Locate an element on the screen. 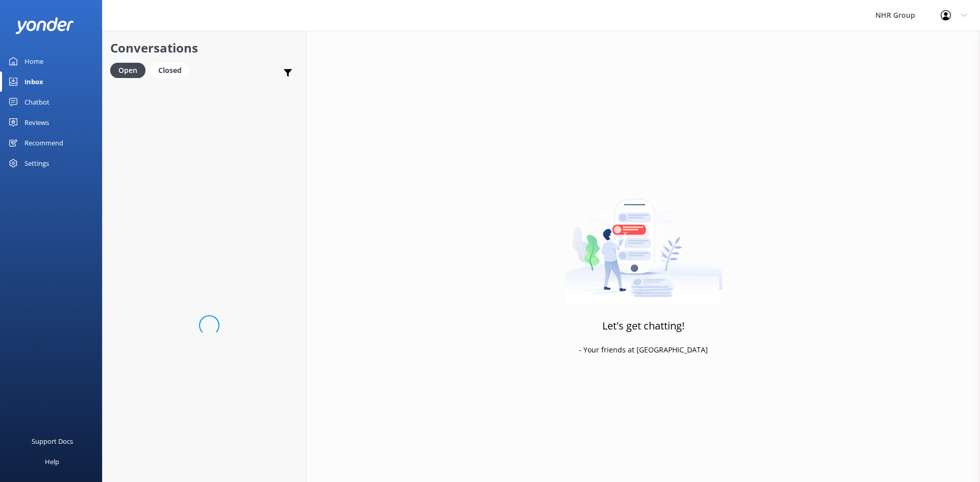  div: Support Docs is located at coordinates (52, 441).